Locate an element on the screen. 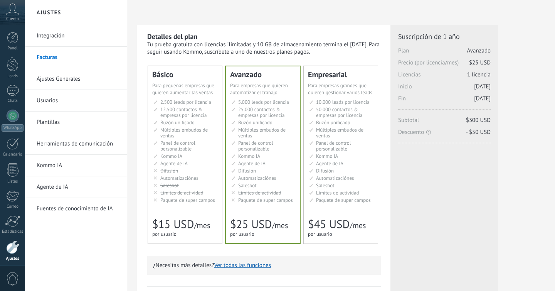 The height and width of the screenshot is (291, 555). span: Descuento is located at coordinates (444, 132).